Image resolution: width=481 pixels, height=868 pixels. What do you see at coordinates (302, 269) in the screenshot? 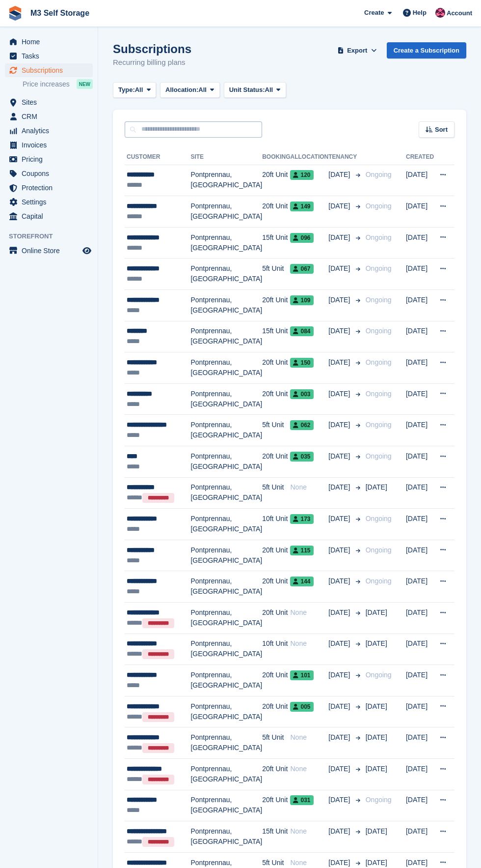
I see `span: 067` at bounding box center [302, 269].